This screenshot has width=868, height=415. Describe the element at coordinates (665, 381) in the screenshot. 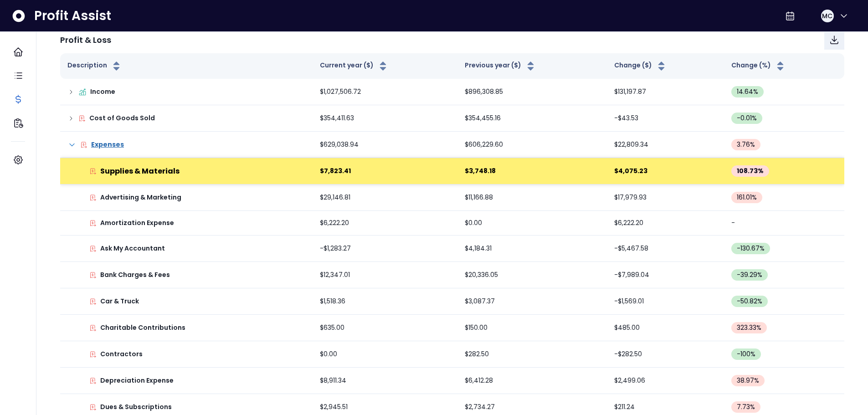

I see `td: $2,499.06` at that location.